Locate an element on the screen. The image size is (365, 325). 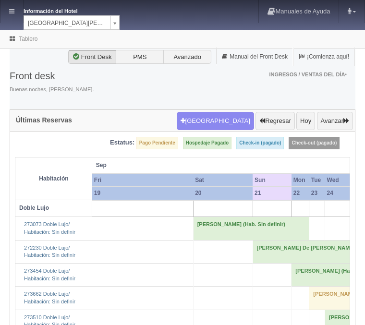
th: Tue is located at coordinates (317, 180).